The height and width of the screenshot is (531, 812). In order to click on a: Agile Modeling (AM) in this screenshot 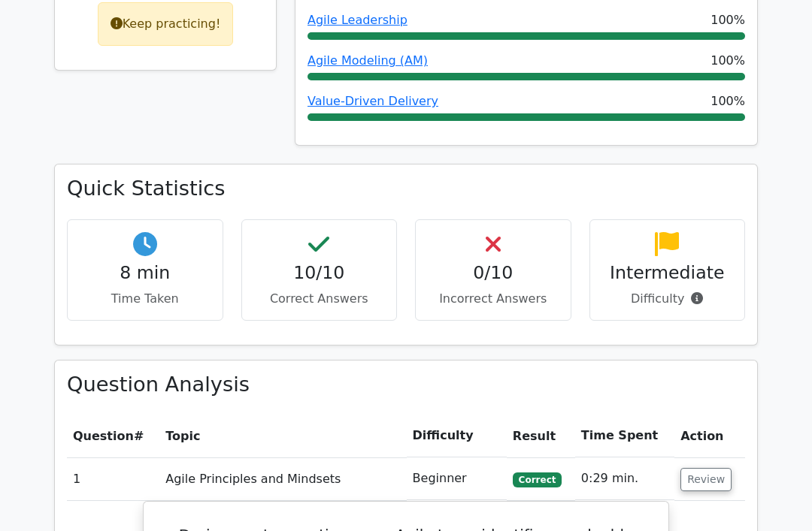, I will do `click(368, 60)`.